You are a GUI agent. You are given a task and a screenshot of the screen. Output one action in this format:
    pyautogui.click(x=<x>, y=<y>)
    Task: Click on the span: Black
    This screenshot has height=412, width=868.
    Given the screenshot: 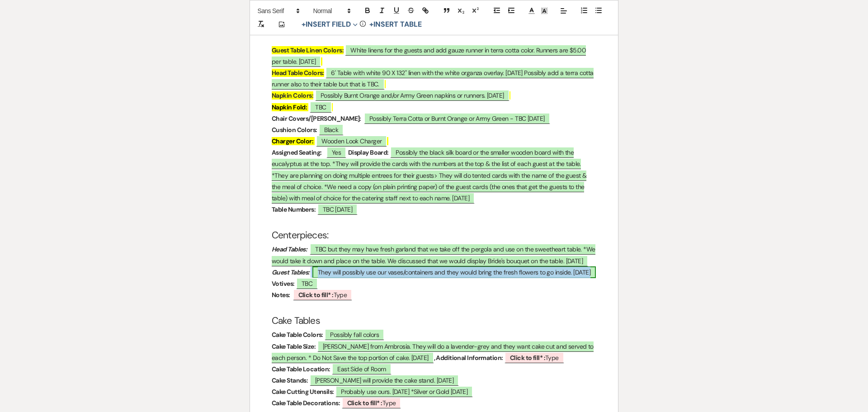 What is the action you would take?
    pyautogui.click(x=331, y=129)
    